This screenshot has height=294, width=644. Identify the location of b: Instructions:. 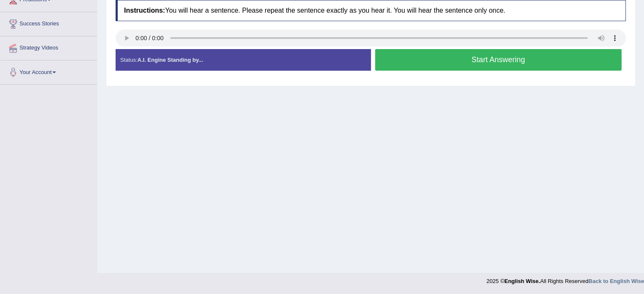
(144, 10).